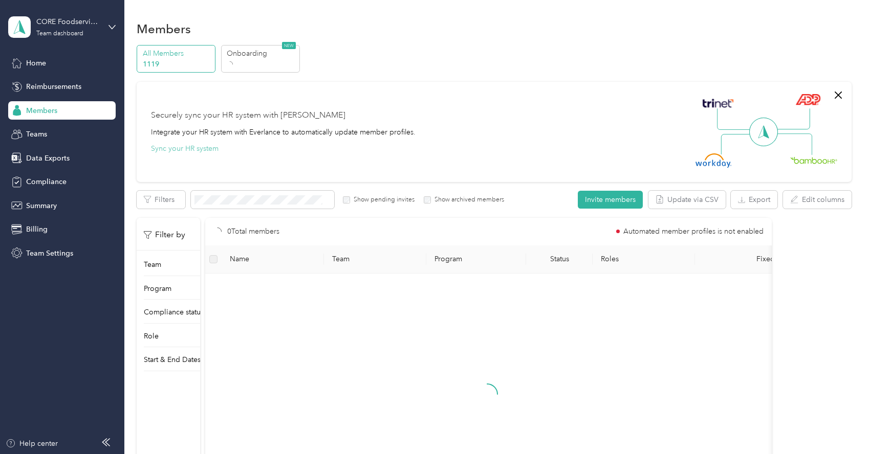  Describe the element at coordinates (185, 148) in the screenshot. I see `button: Sync your HR system` at that location.